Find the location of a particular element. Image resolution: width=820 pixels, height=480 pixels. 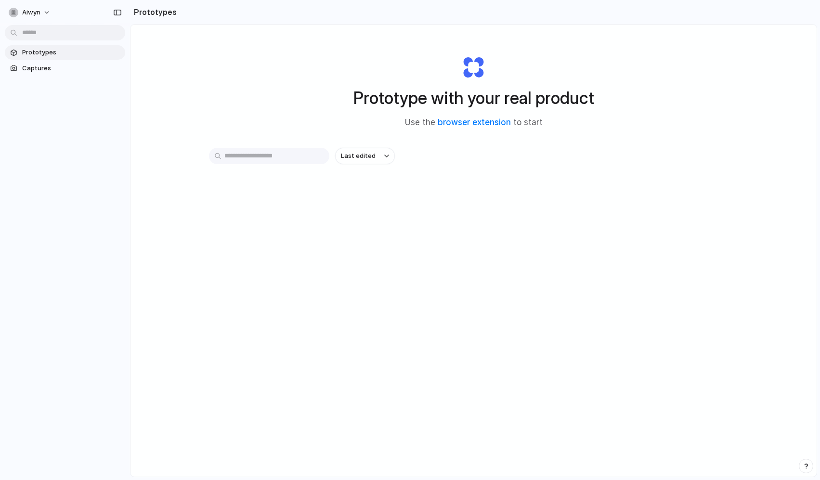

span: Aiwyn is located at coordinates (31, 13).